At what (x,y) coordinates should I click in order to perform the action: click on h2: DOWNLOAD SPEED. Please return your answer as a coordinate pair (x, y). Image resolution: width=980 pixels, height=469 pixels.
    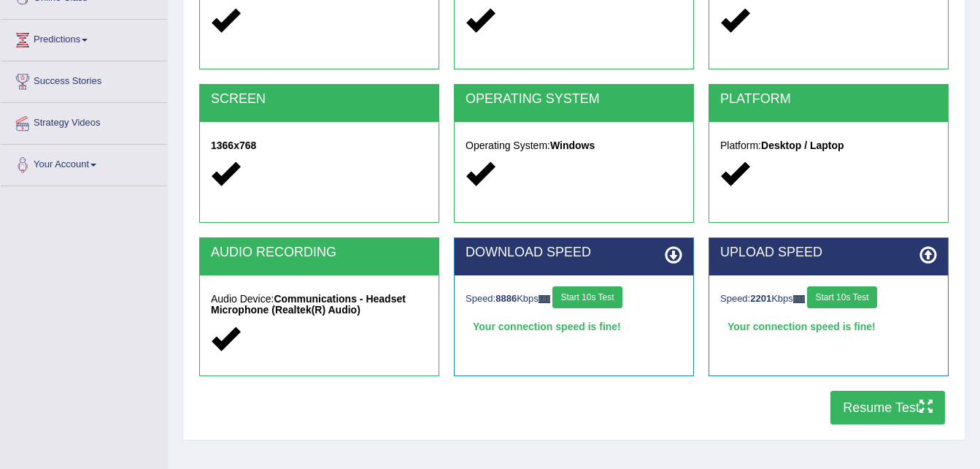
    Looking at the image, I should click on (573, 253).